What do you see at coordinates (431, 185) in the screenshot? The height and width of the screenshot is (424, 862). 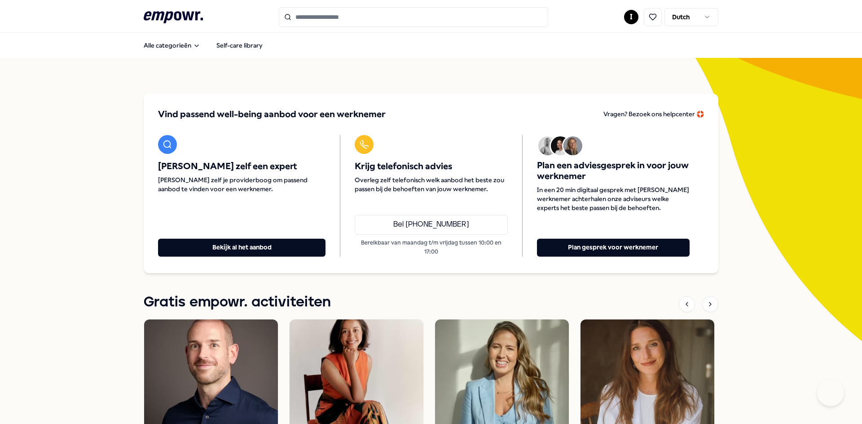 I see `span: Overleg zelf telefonisch welk aanbod het beste zou passen bij de behoeften van jouw werknemer.` at bounding box center [431, 185].